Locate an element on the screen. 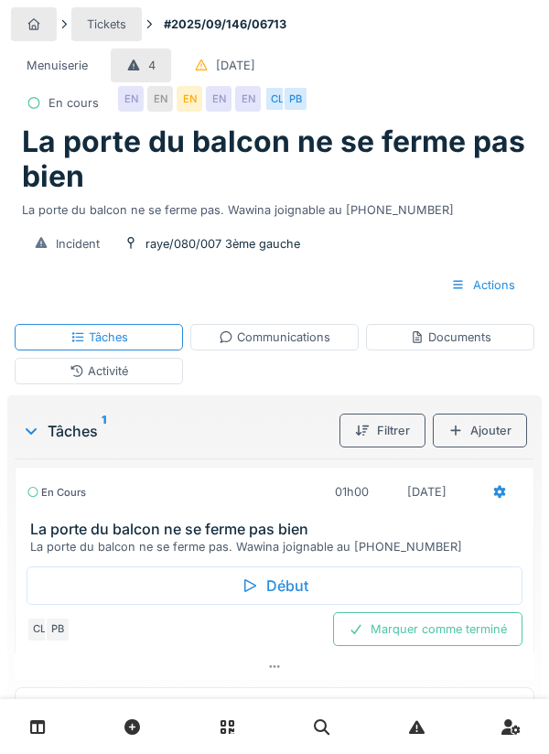  div: raye/080/007 3ème gauche is located at coordinates (222, 243).